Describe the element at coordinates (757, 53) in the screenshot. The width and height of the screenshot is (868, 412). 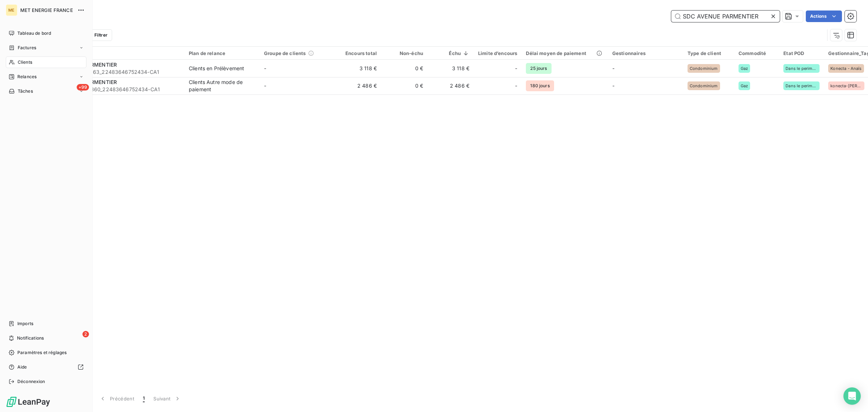
I see `div: Commodité` at that location.